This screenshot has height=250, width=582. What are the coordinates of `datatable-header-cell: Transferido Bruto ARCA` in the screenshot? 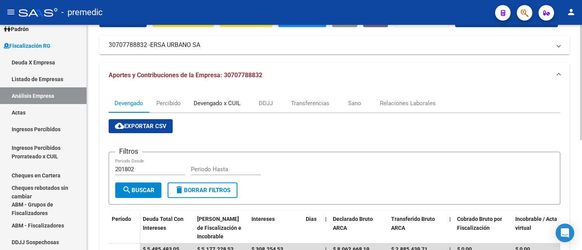 It's located at (417, 228).